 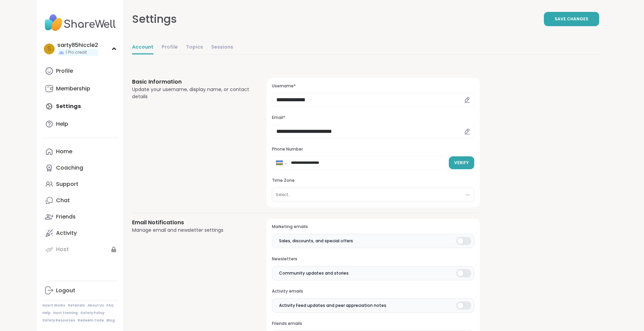 I want to click on a: Home, so click(x=80, y=152).